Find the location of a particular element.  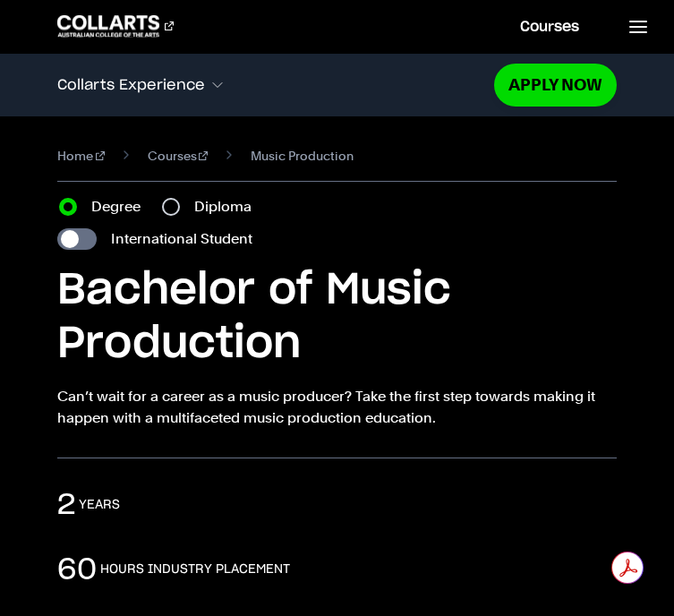

span: Music Production is located at coordinates (302, 156).